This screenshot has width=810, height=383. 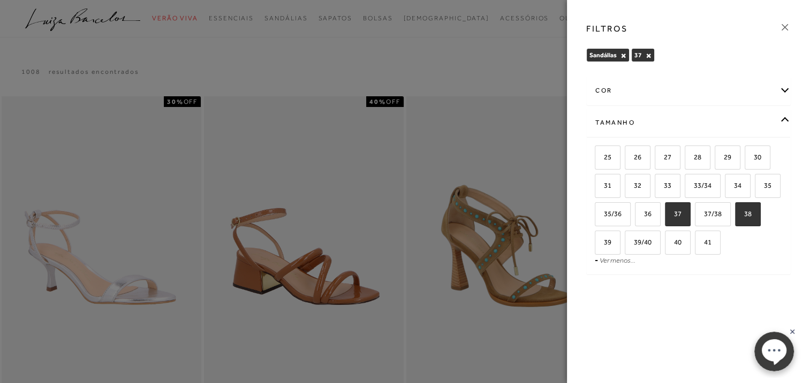 I want to click on input: 31, so click(x=599, y=187).